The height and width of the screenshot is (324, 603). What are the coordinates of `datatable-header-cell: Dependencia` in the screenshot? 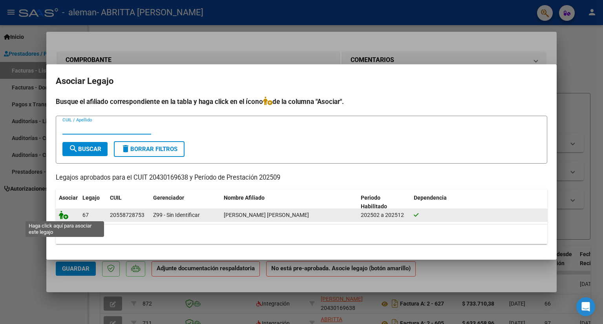 It's located at (479, 203).